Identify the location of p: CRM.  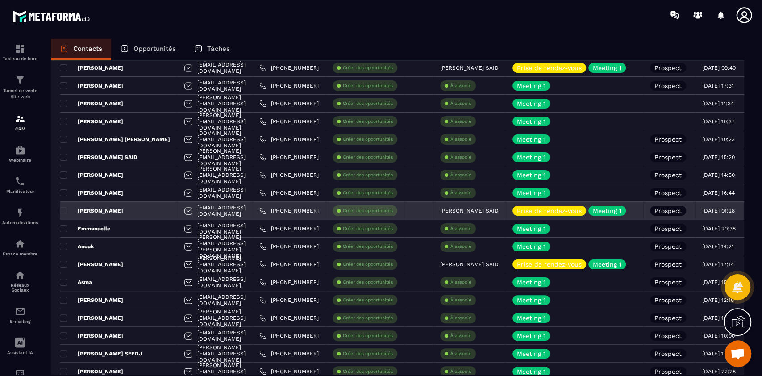
(20, 128).